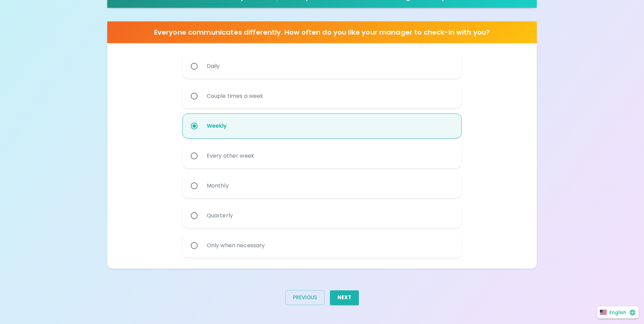  I want to click on div: Monthly, so click(218, 186).